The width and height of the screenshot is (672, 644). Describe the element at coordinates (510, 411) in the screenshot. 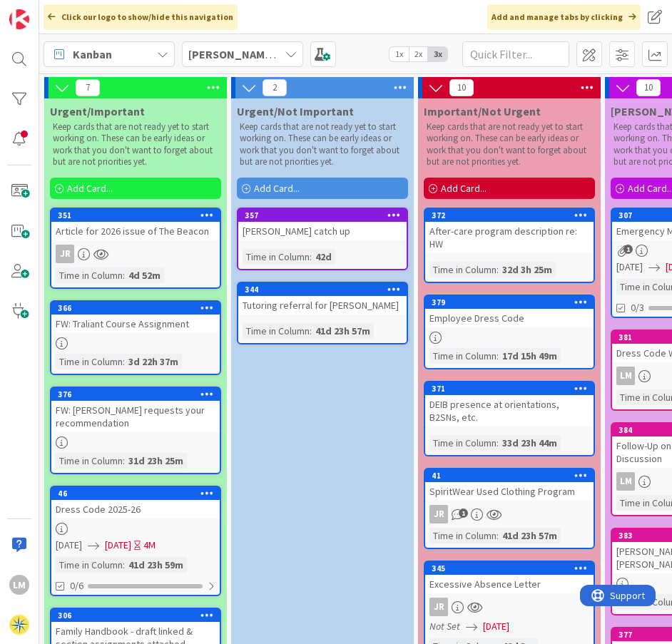

I see `div: DEIB presence at orientations, B2SNs, etc.` at that location.